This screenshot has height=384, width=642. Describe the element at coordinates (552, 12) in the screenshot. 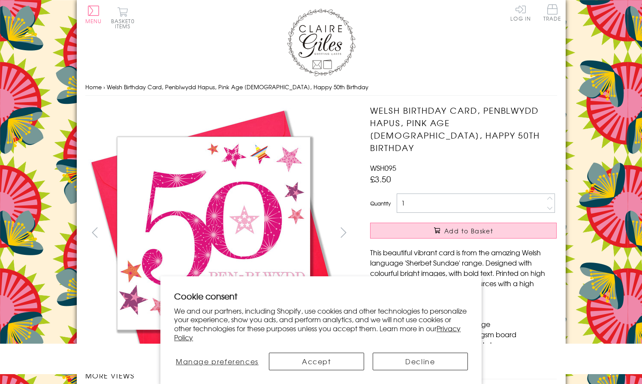

I see `span: Trade` at that location.